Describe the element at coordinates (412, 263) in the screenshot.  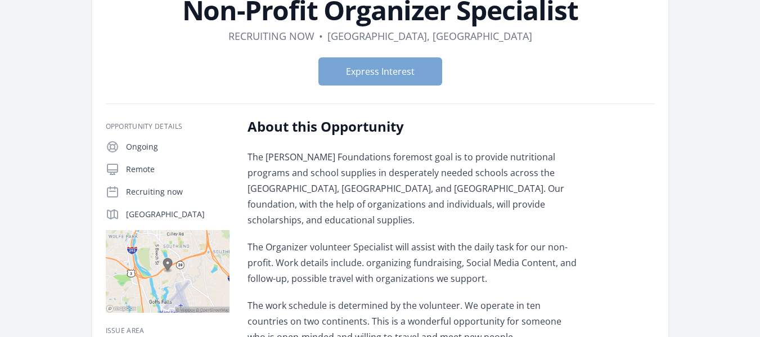
I see `p: The Organizer volunteer Specialist will assist with the daily task for our non-profit. Work detai...` at that location.